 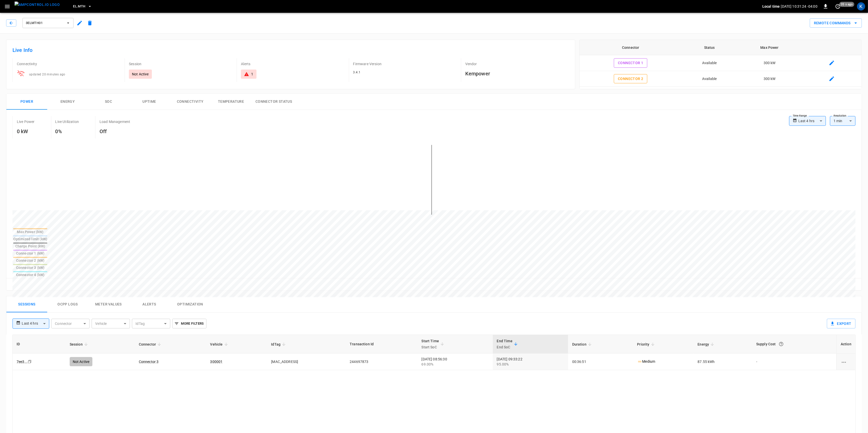 I want to click on button: set refresh interval, so click(x=838, y=6).